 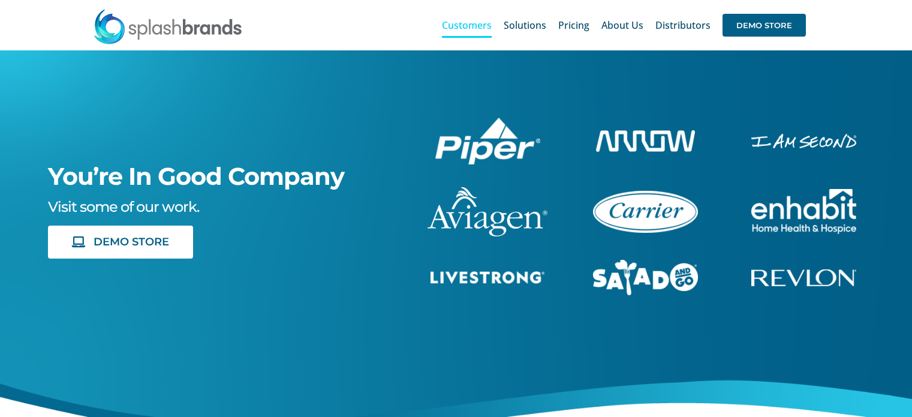 I want to click on a: sng-1C, so click(x=645, y=264).